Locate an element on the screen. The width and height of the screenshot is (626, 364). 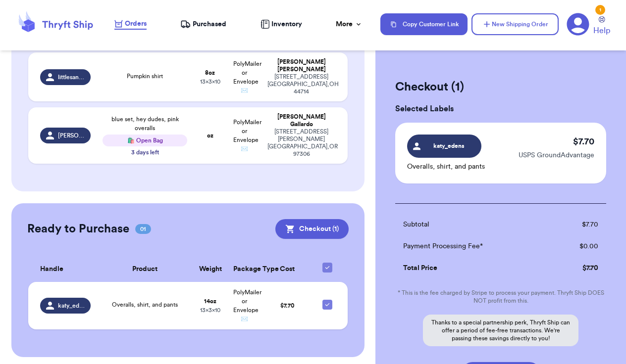
strong: 8 oz is located at coordinates (210, 73).